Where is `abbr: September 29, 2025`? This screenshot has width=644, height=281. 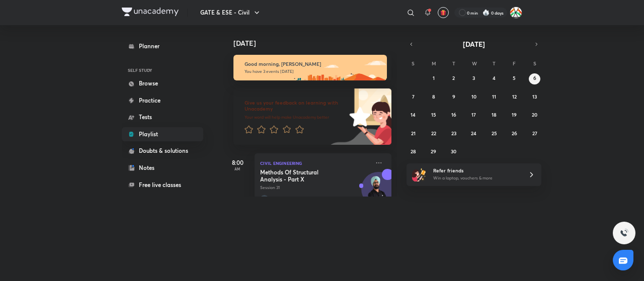 abbr: September 29, 2025 is located at coordinates (433, 151).